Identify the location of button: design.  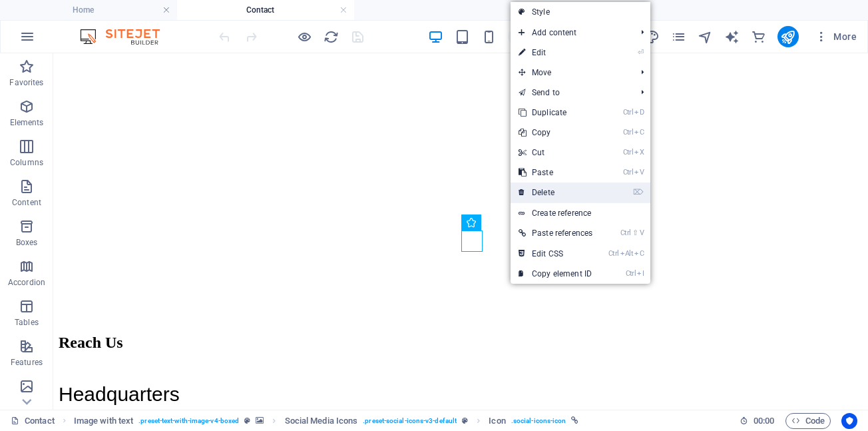
(653, 37).